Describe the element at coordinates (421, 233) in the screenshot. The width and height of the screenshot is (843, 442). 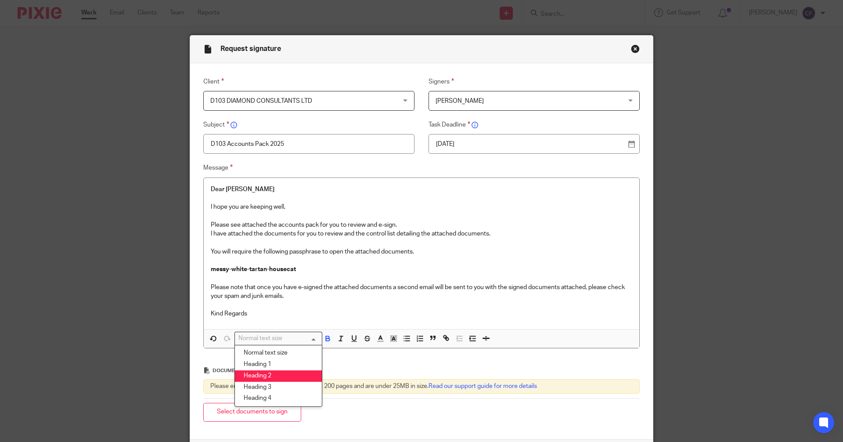
I see `p: I have attached the documents for you to review and the control list detailing the attached docum...` at that location.